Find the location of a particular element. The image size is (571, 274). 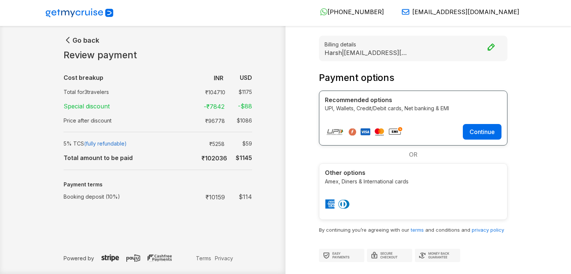

b: Total amount to be paid is located at coordinates (98, 158).